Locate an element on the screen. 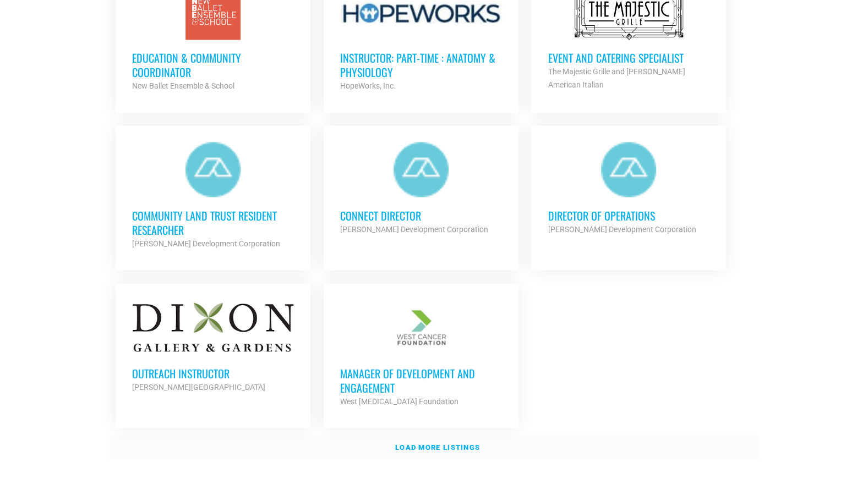 The height and width of the screenshot is (501, 868). h3: Manager of Development and Engagement is located at coordinates (421, 380).